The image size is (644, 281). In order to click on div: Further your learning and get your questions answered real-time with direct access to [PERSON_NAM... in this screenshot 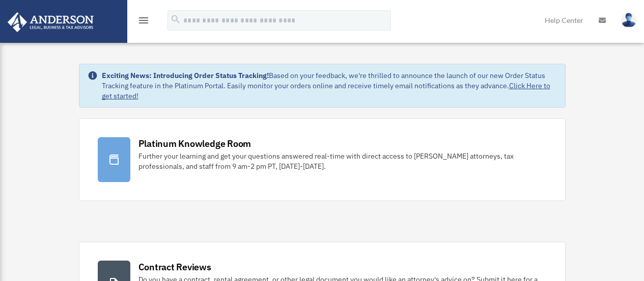, I will do `click(343, 161)`.